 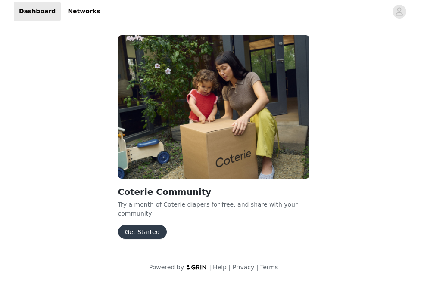 What do you see at coordinates (399, 12) in the screenshot?
I see `div: avatar` at bounding box center [399, 12].